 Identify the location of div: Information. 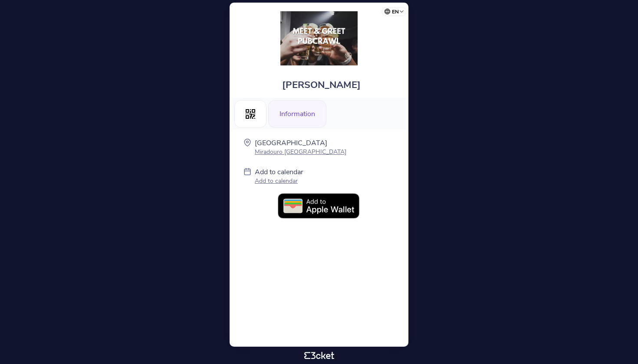
(297, 114).